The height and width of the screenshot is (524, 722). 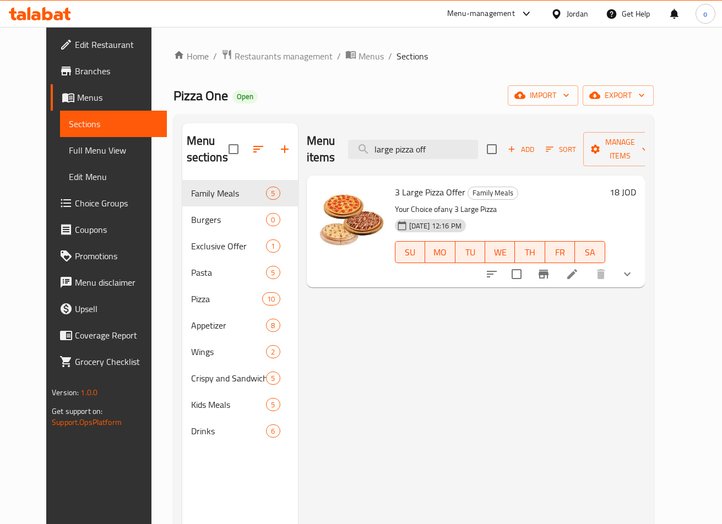 What do you see at coordinates (273, 220) in the screenshot?
I see `span: 0` at bounding box center [273, 220].